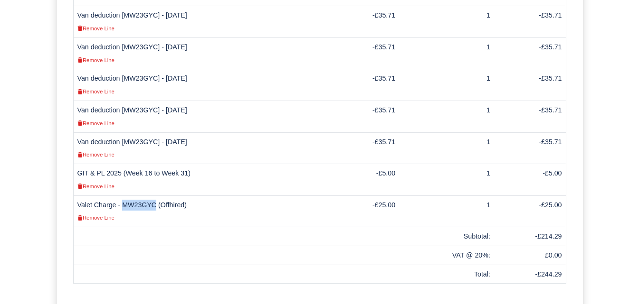 The width and height of the screenshot is (639, 304). Describe the element at coordinates (530, 237) in the screenshot. I see `td: -£214.29` at that location.